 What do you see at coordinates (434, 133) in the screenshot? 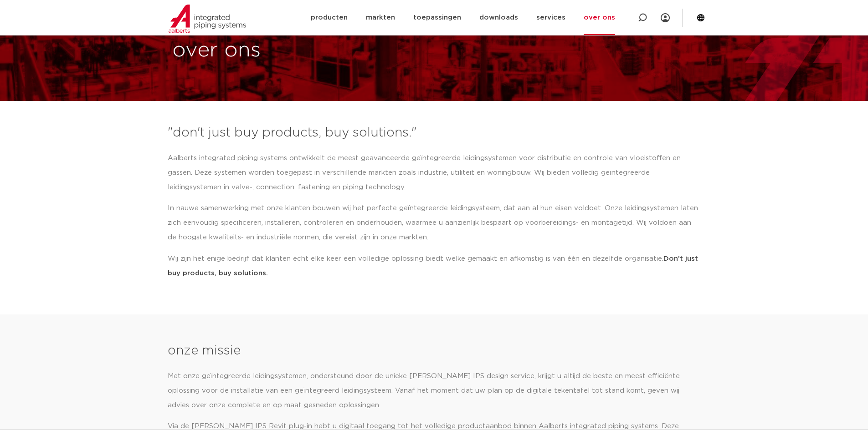
I see `h3: "don't just buy products, buy solutions."` at bounding box center [434, 133].